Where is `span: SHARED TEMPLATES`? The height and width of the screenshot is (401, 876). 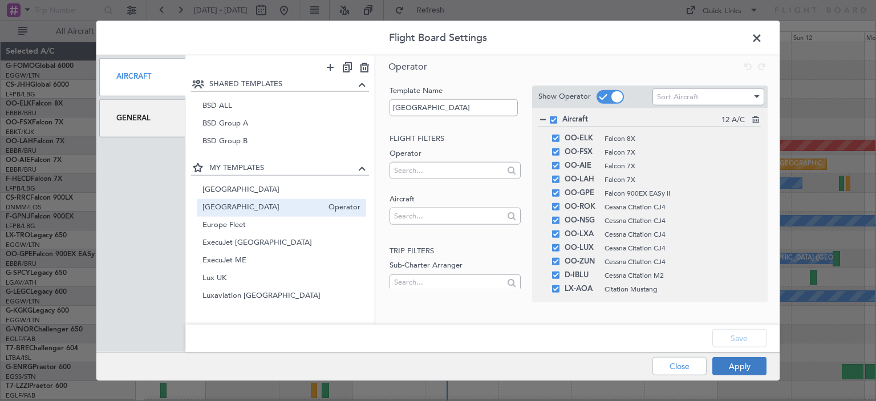
span: SHARED TEMPLATES is located at coordinates (282, 84).